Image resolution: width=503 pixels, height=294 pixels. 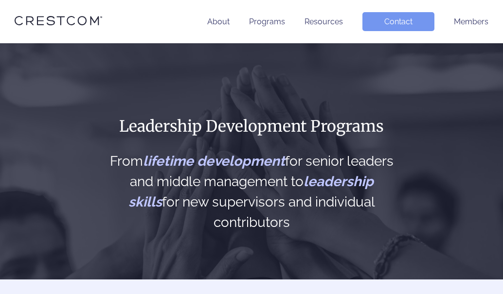 What do you see at coordinates (214, 161) in the screenshot?
I see `span: lifetime development` at bounding box center [214, 161].